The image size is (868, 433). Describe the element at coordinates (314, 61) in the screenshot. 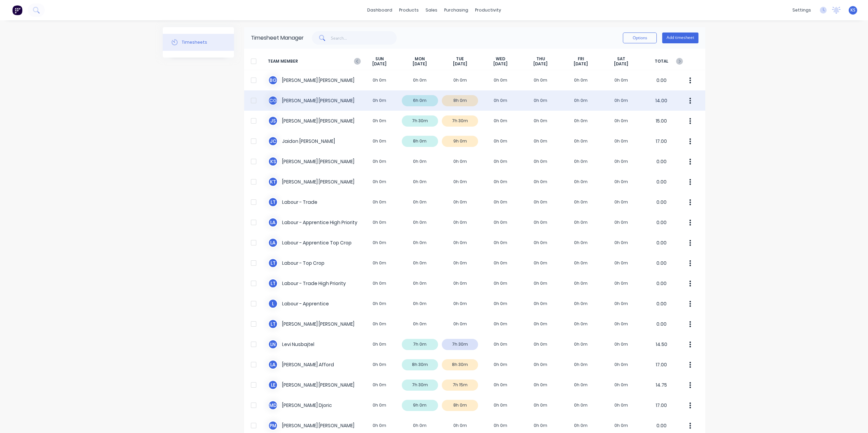

I see `span: TEAM MEMBER` at that location.